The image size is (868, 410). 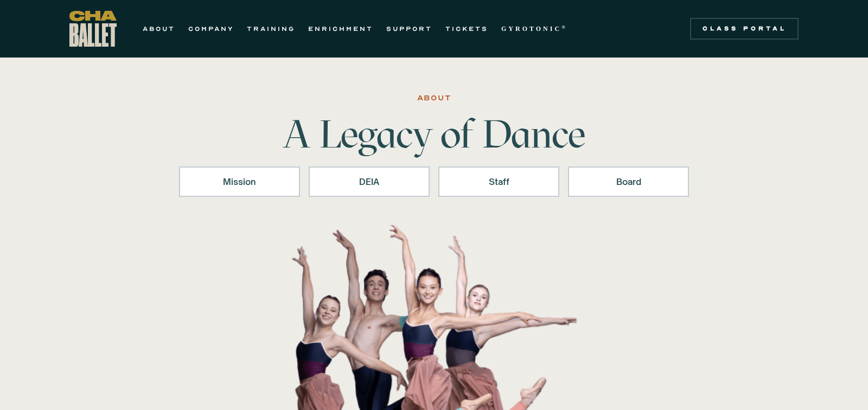 I want to click on div: Mission, so click(x=240, y=182).